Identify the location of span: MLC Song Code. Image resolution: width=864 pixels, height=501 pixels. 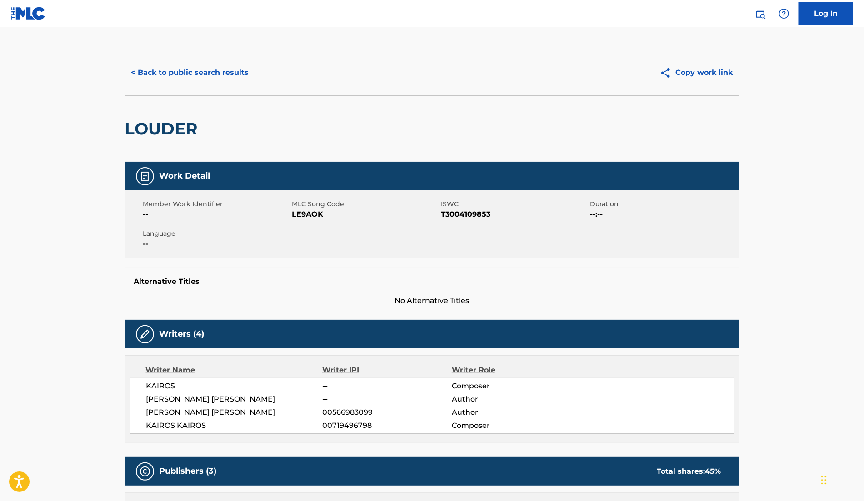
(365, 204).